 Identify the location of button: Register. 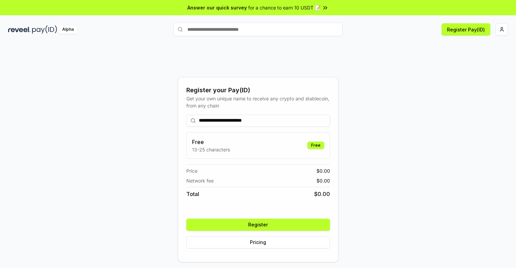
(258, 225).